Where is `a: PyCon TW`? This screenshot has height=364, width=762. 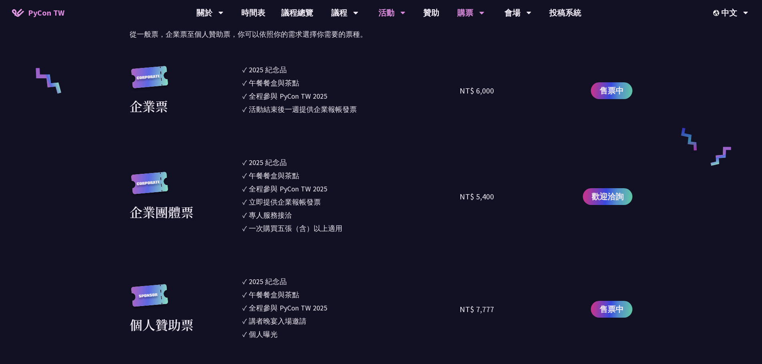 a: PyCon TW is located at coordinates (38, 13).